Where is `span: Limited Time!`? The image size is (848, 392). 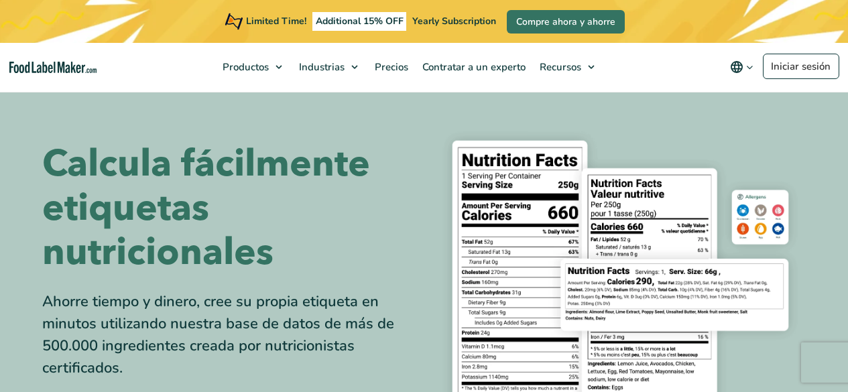
span: Limited Time! is located at coordinates (276, 21).